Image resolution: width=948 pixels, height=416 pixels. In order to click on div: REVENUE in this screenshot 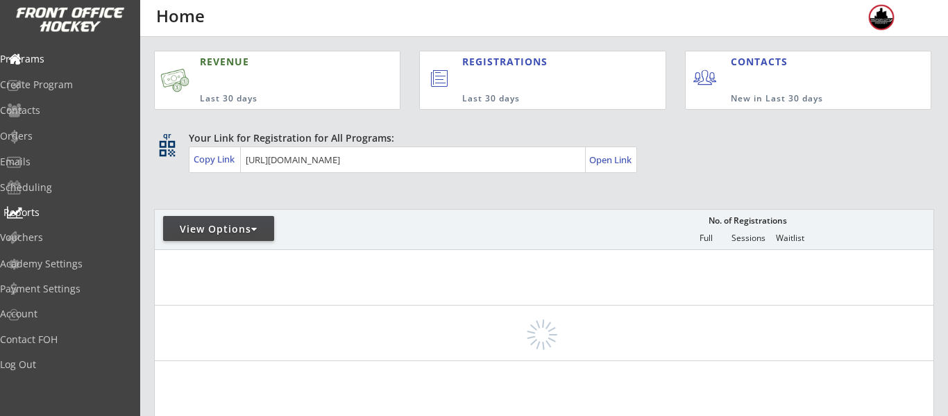, I will do `click(269, 62)`.